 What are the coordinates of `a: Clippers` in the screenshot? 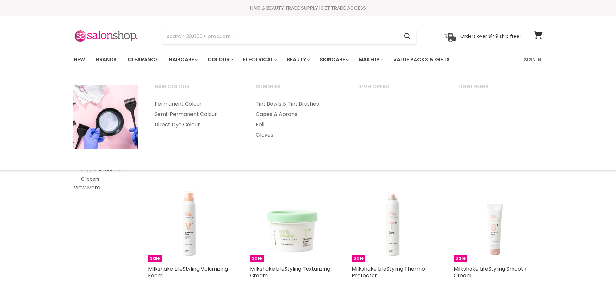 It's located at (103, 179).